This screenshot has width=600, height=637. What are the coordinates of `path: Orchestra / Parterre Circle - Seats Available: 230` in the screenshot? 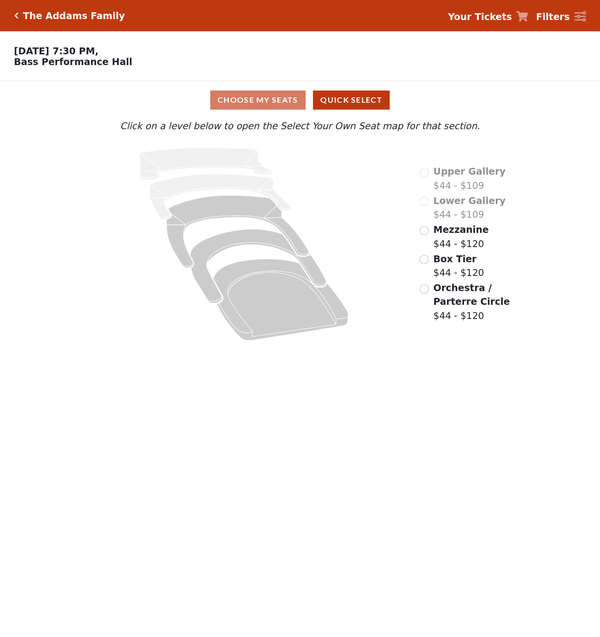 It's located at (281, 299).